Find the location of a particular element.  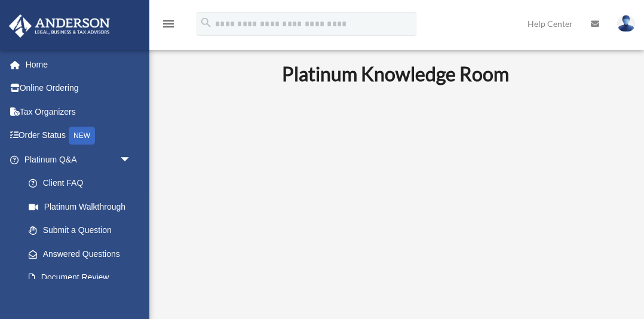

a: Order StatusNEW is located at coordinates (79, 135).